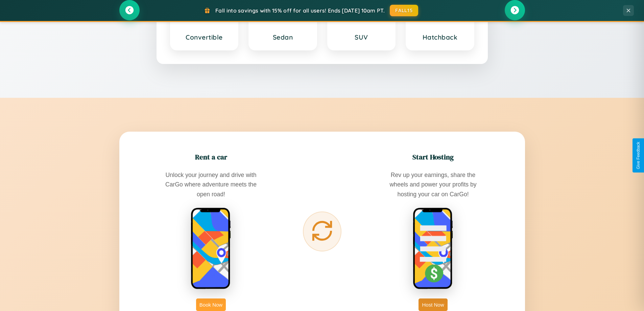  What do you see at coordinates (211, 185) in the screenshot?
I see `p: Unlock your journey and drive with CarGo where adventure meets the open road!` at bounding box center [211, 185].